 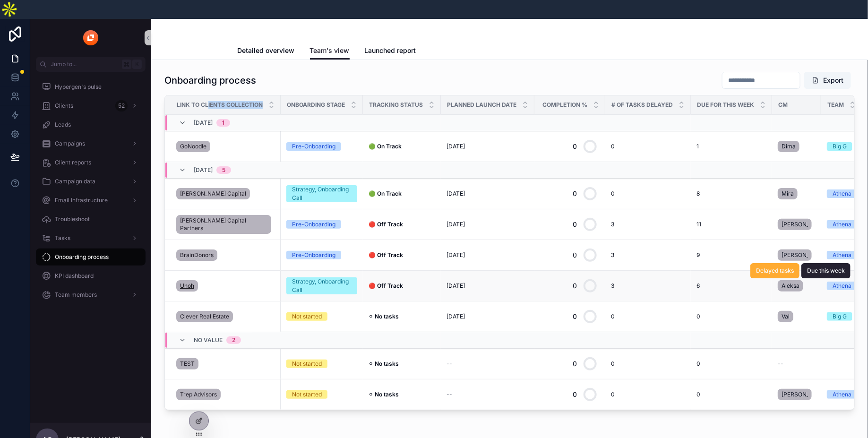 What do you see at coordinates (82, 200) in the screenshot?
I see `span: Email Infrastructure` at bounding box center [82, 200].